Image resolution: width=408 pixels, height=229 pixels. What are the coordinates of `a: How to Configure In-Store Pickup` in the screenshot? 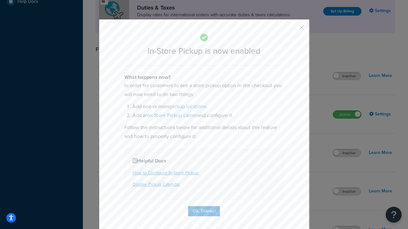 It's located at (165, 173).